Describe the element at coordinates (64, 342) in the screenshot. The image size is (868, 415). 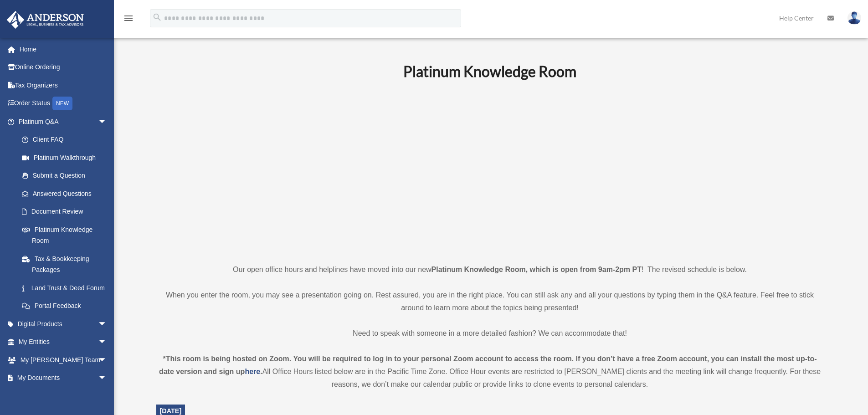
I see `a: My Entitiesarrow_drop_down` at that location.